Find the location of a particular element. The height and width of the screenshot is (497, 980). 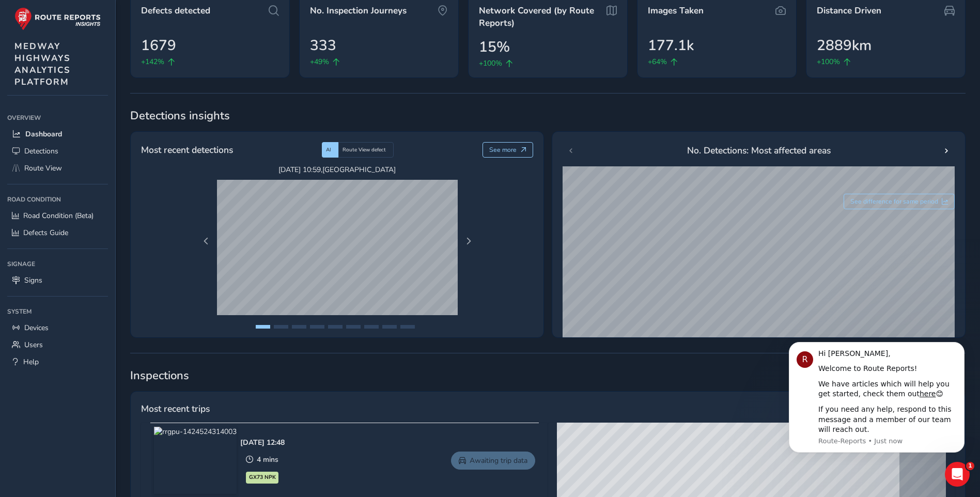

span: See difference for same period is located at coordinates (894, 202).